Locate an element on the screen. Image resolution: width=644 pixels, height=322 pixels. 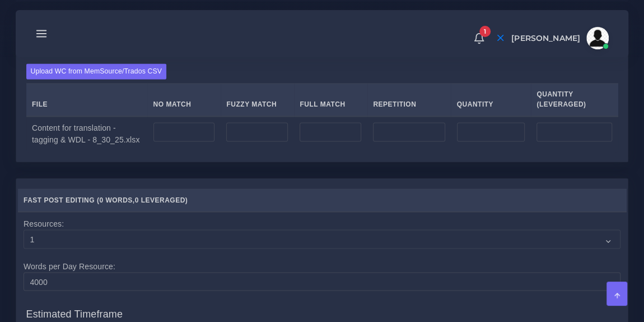
th: Quantity is located at coordinates (490, 100).